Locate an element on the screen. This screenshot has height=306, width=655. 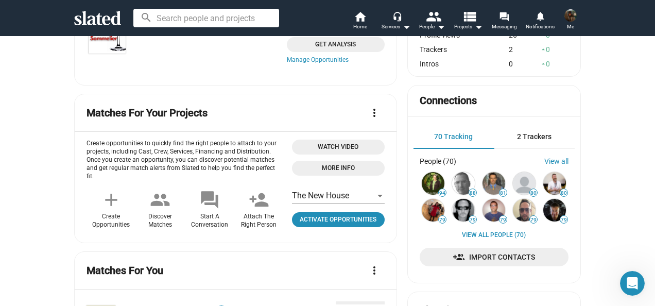
a: View all People (70) is located at coordinates (494, 235).